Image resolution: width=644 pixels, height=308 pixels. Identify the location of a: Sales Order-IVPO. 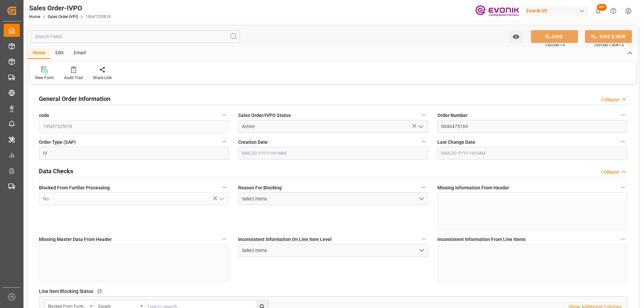
(63, 17).